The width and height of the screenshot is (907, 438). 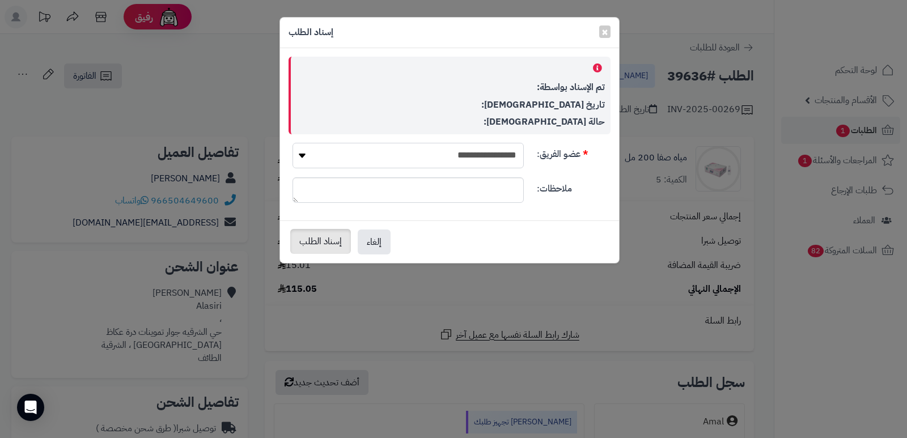 I want to click on button: Close, so click(x=605, y=32).